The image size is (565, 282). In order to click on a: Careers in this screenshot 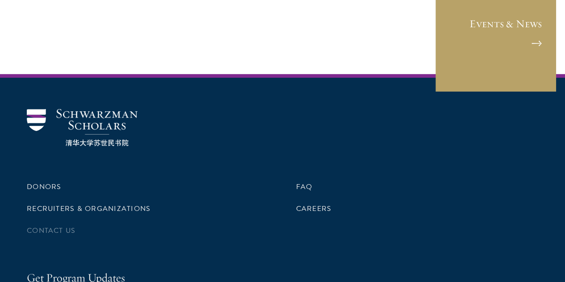, I will do `click(314, 209)`.